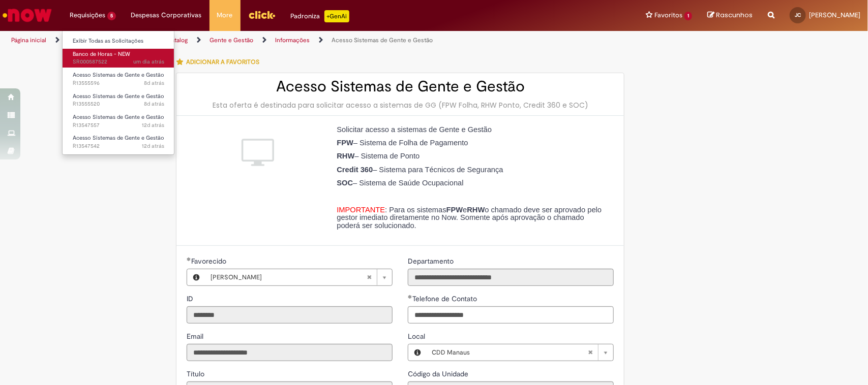 This screenshot has width=868, height=385. What do you see at coordinates (118, 41) in the screenshot?
I see `a: Exibir Todas as Solicitações` at bounding box center [118, 41].